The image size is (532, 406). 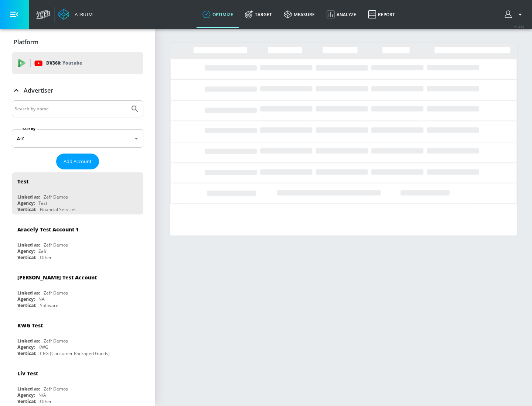 I want to click on a: Analyze, so click(x=341, y=14).